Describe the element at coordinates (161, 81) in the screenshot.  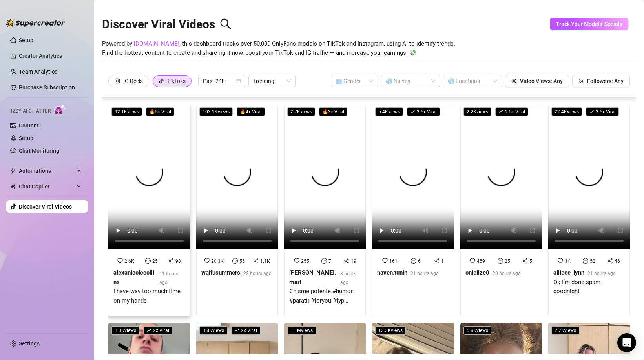
I see `span: tik-tok` at that location.